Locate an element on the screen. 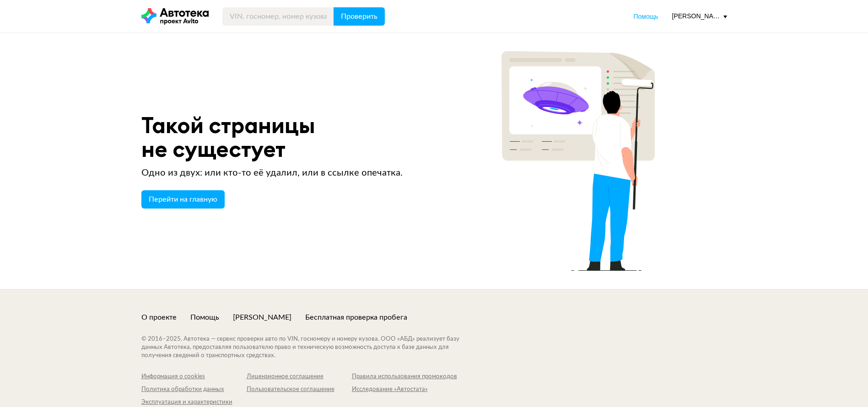  button: Проверить is located at coordinates (359, 16).